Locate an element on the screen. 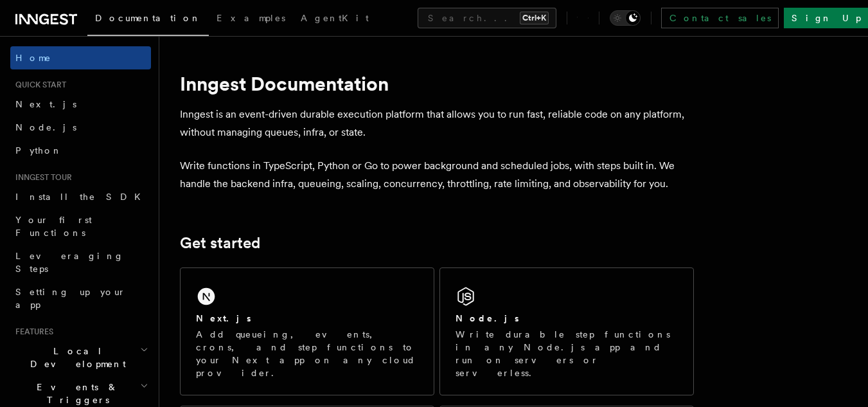  a: Contact sales is located at coordinates (720, 18).